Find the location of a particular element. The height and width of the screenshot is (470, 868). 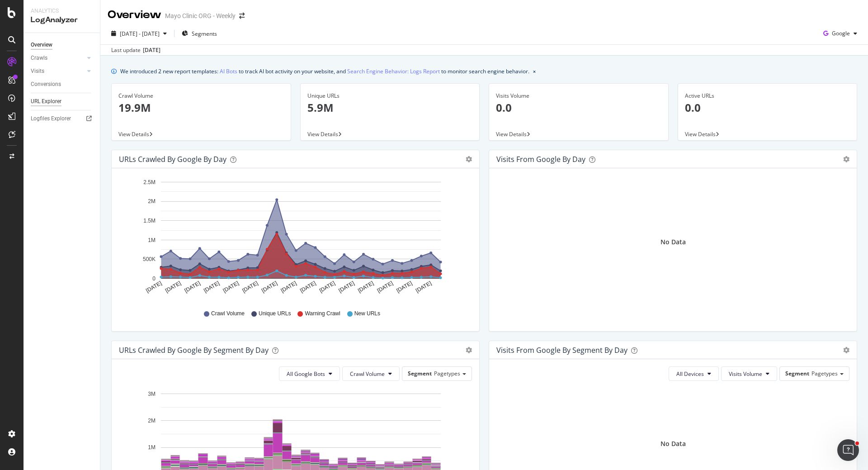

button: Google is located at coordinates (840, 34).